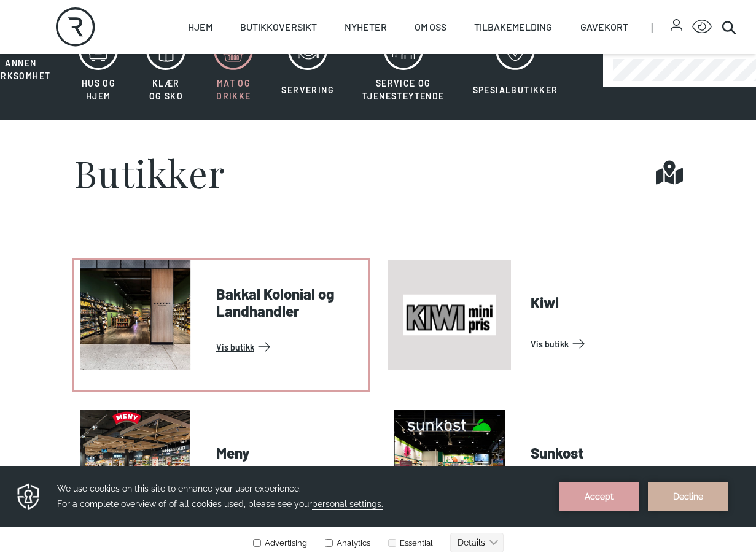 This screenshot has height=558, width=756. What do you see at coordinates (346, 86) in the screenshot?
I see `label: Analytics` at bounding box center [346, 86].